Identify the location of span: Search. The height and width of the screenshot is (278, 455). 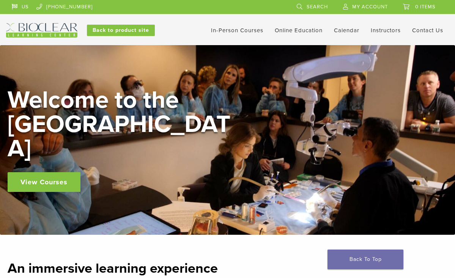
(317, 7).